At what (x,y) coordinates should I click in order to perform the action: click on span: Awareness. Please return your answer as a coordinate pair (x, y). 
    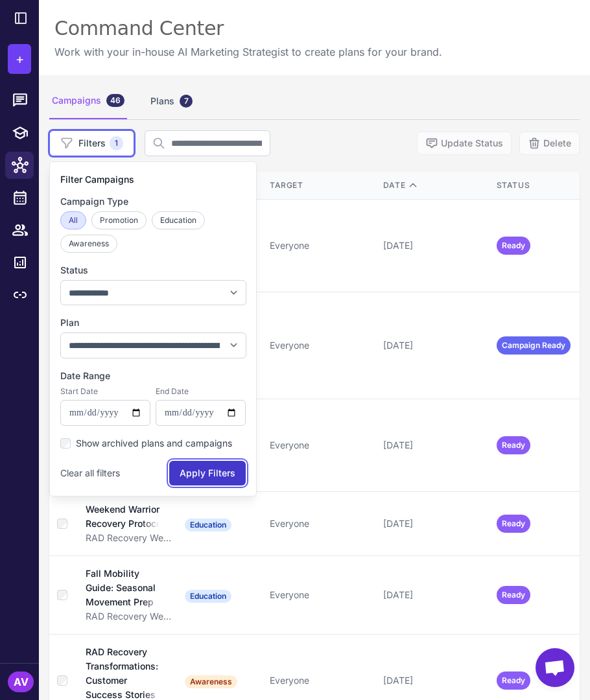
    Looking at the image, I should click on (211, 682).